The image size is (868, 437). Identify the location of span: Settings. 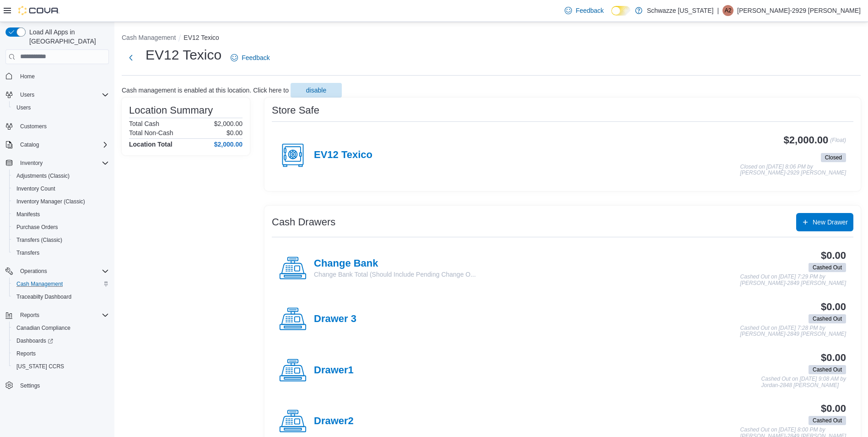
(62, 385).